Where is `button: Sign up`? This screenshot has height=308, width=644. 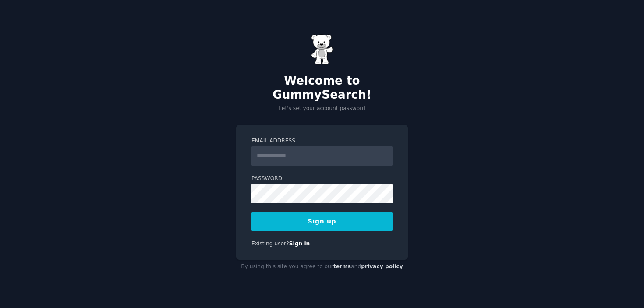
button: Sign up is located at coordinates (322, 221).